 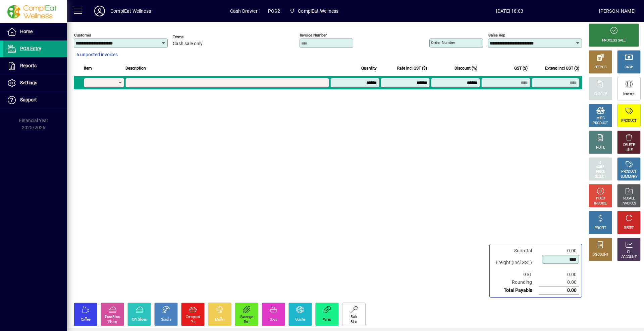 I want to click on div: Quiche, so click(x=300, y=320).